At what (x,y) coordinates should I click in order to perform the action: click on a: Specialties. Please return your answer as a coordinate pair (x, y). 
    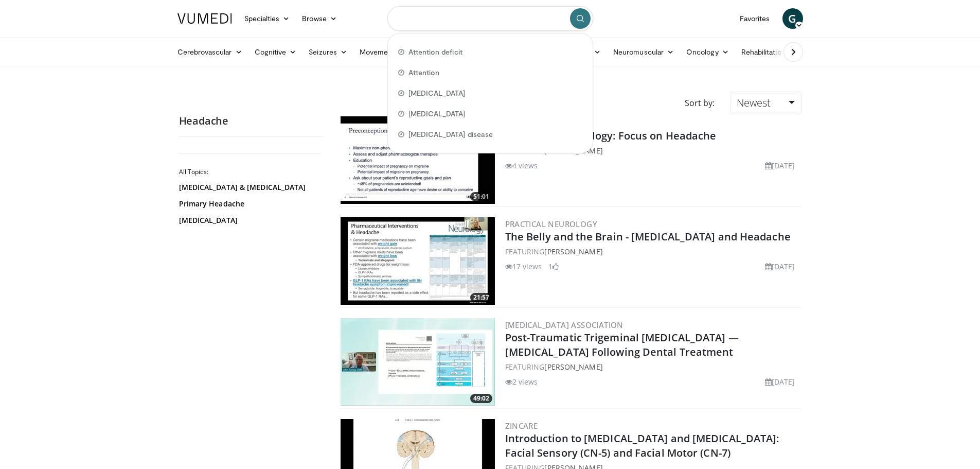
    Looking at the image, I should click on (267, 19).